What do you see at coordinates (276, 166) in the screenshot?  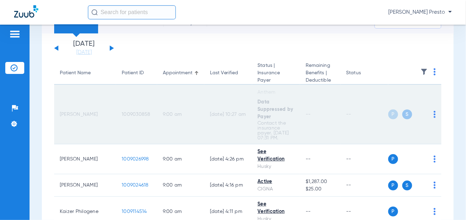 I see `div: Husky` at bounding box center [276, 166].